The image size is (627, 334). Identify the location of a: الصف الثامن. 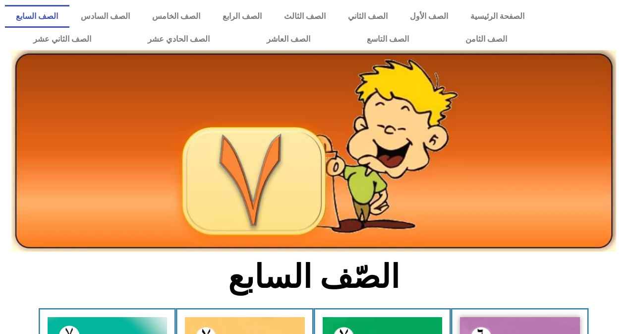
(486, 39).